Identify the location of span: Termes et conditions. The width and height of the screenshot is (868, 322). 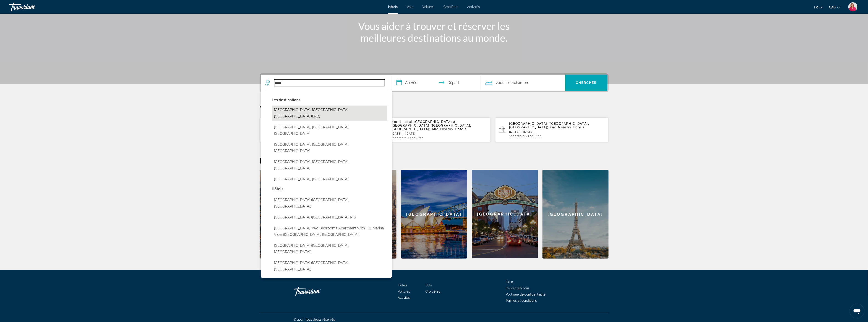
(521, 300).